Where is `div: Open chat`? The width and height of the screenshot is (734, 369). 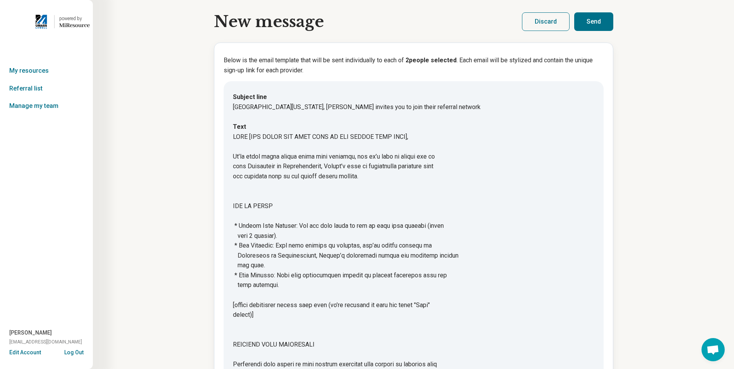 div: Open chat is located at coordinates (713, 350).